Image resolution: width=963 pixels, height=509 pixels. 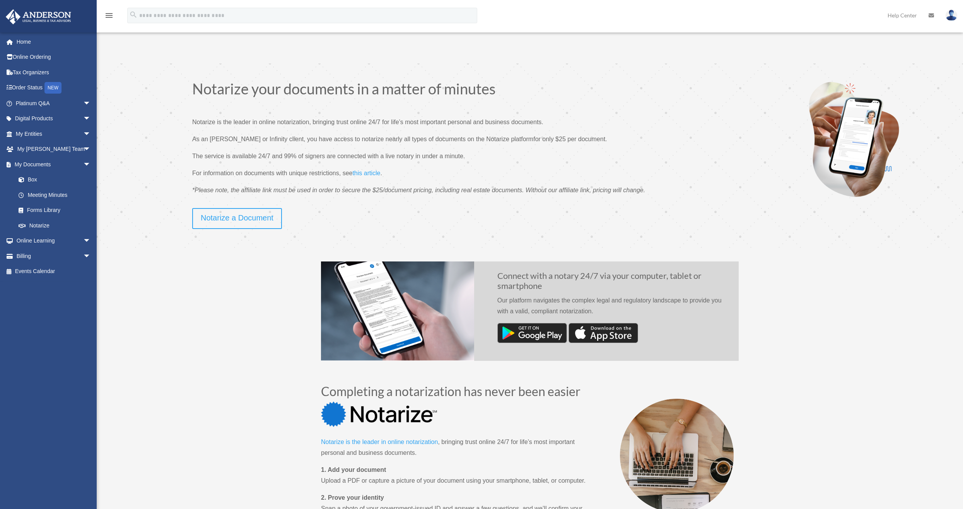 What do you see at coordinates (54, 241) in the screenshot?
I see `a: Online Learningarrow_drop_down` at bounding box center [54, 241].